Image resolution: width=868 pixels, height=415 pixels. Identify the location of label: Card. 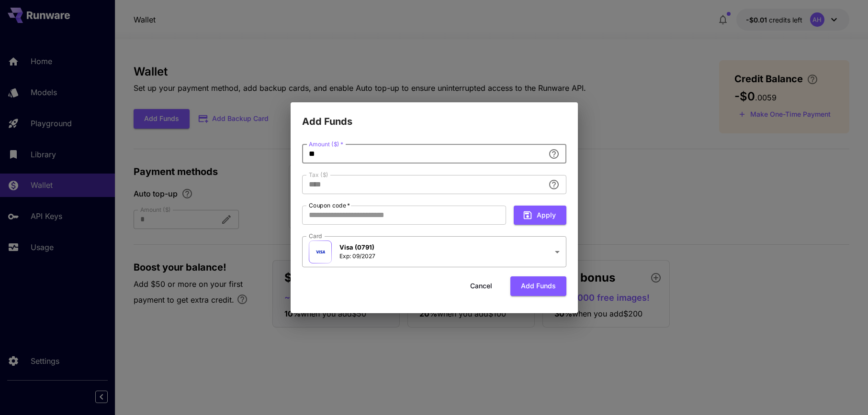
(315, 236).